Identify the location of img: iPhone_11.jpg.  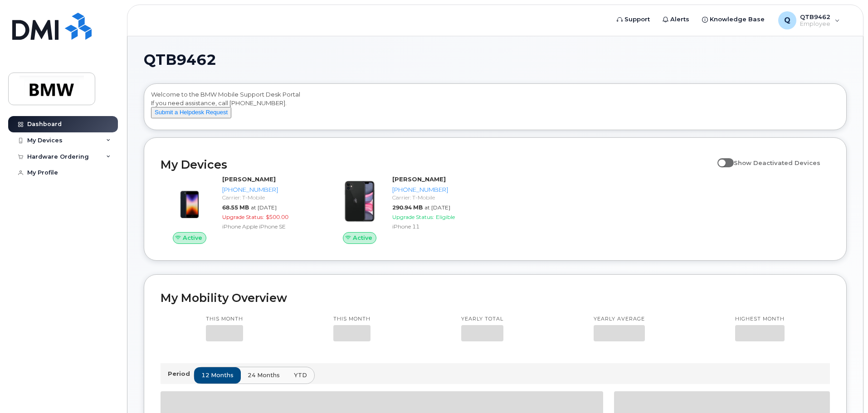
(360, 201).